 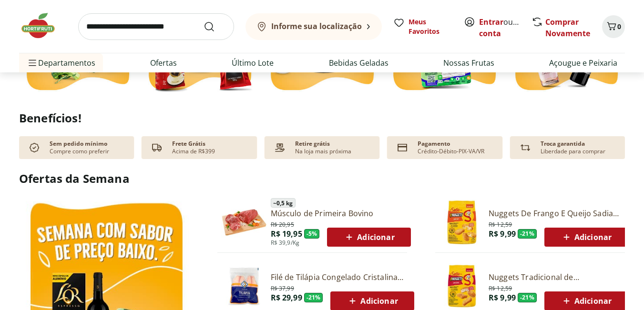 What do you see at coordinates (568, 27) in the screenshot?
I see `a: Comprar Novamente` at bounding box center [568, 27].